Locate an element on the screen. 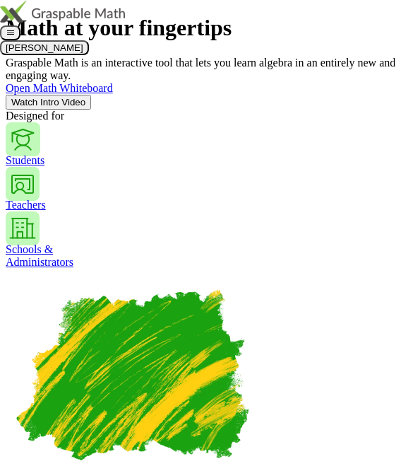 Image resolution: width=413 pixels, height=466 pixels. button: Watch Intro Video is located at coordinates (48, 102).